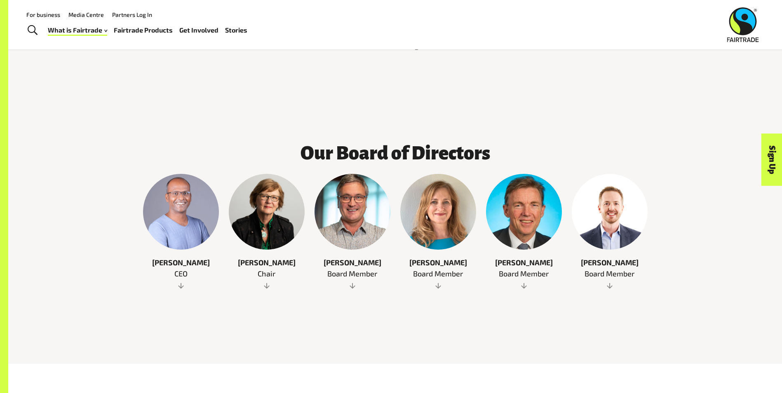 The image size is (782, 393). I want to click on a: Media Centre, so click(86, 14).